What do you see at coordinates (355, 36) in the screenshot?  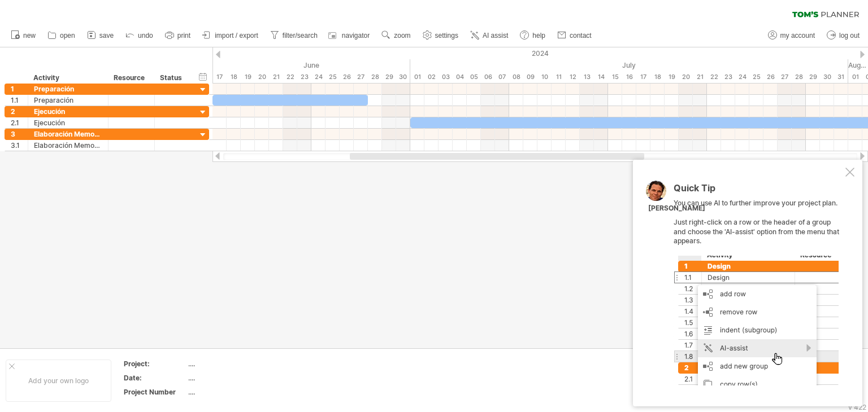 I see `span: navigator` at bounding box center [355, 36].